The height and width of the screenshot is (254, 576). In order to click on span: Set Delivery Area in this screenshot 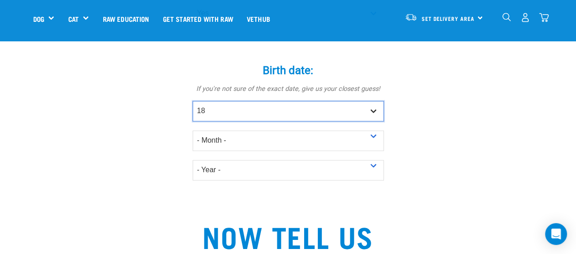, I will do `click(448, 18)`.